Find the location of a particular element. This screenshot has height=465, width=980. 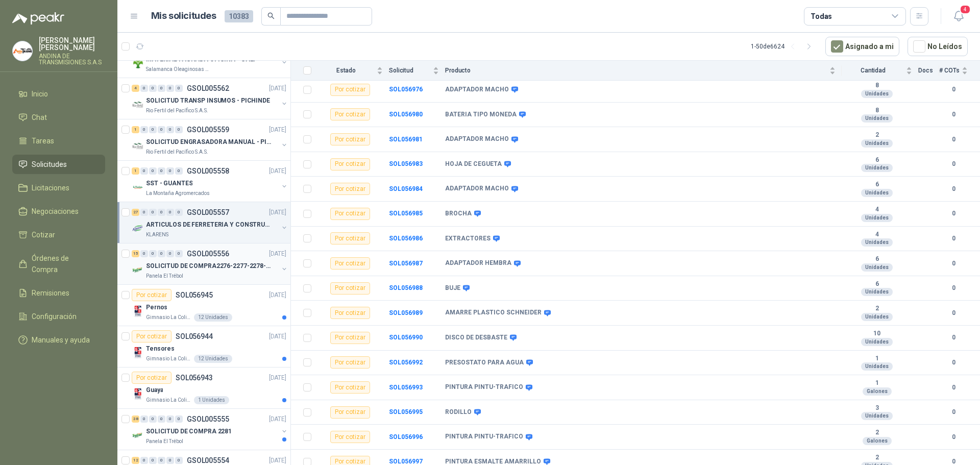

div: 15 is located at coordinates (136, 254).